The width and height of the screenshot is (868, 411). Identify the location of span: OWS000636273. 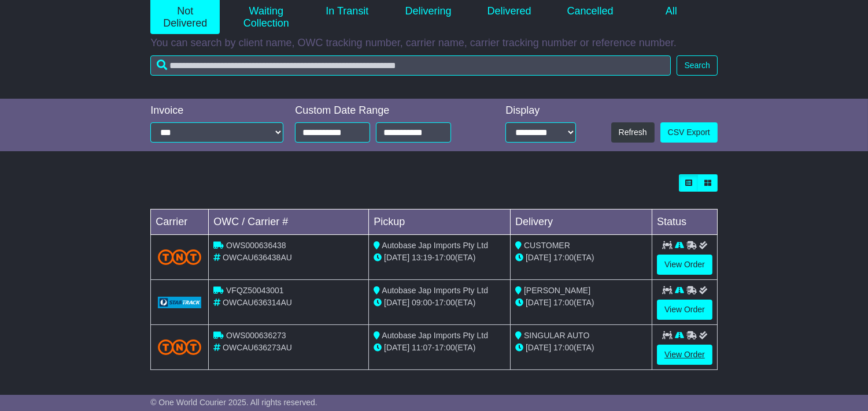
(256, 336).